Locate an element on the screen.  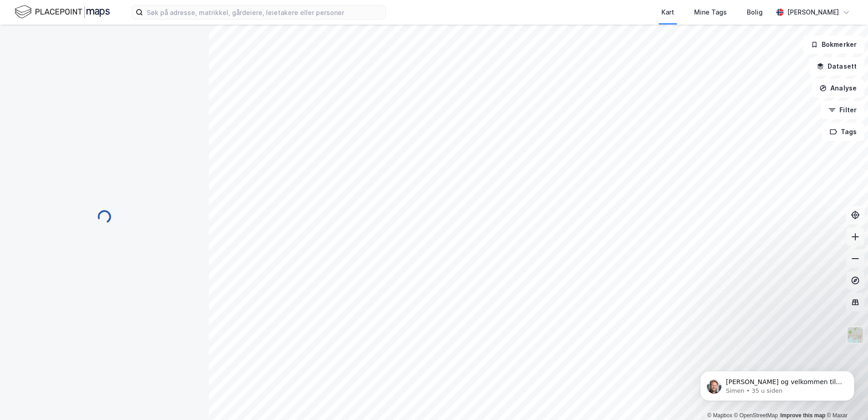
img: spinner.a6d8c91a73a9ac5275cf975e30b51cfb.svg is located at coordinates (105, 216).